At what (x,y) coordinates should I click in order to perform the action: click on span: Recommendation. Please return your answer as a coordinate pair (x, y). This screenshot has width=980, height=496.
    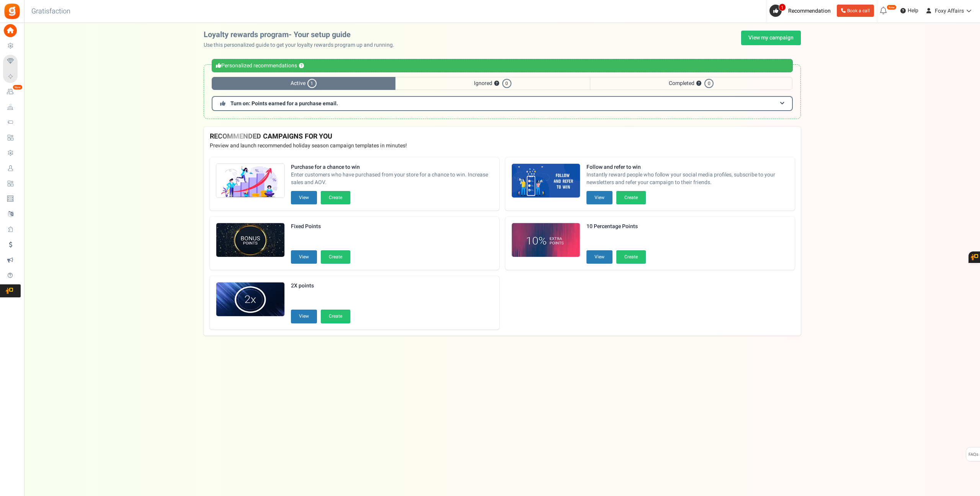
    Looking at the image, I should click on (810, 11).